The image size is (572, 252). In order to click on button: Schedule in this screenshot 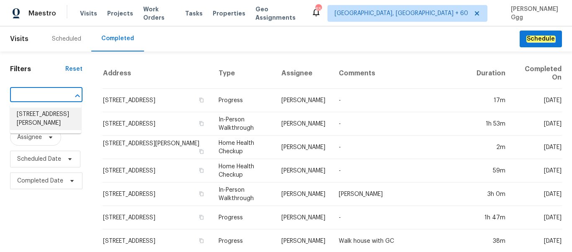, I will do `click(540, 39)`.